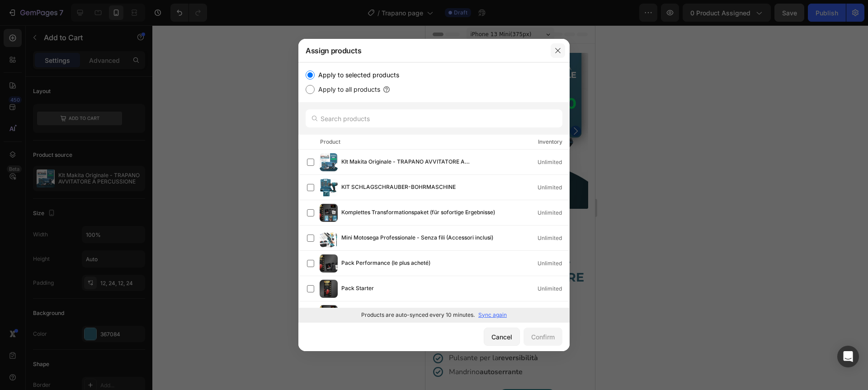 The image size is (868, 390). What do you see at coordinates (418, 238) in the screenshot?
I see `span: Mini Motosega Professionale - Senza fili (Accessori inclusi)` at bounding box center [418, 238].